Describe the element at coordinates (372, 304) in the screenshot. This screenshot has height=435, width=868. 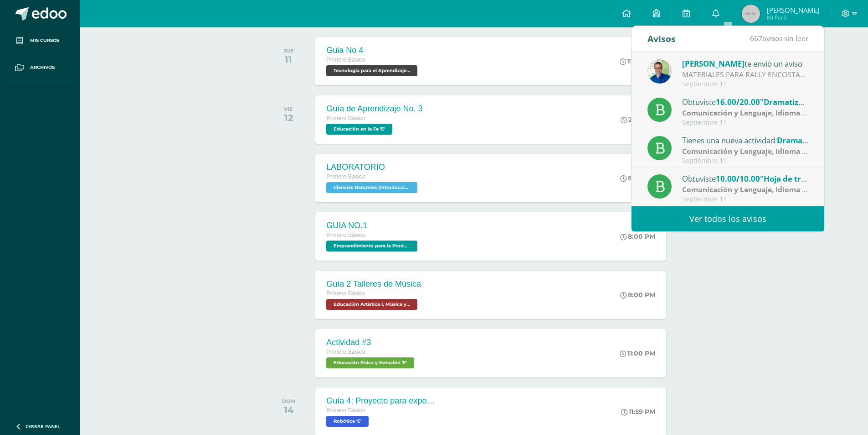
I see `span: Educación Artística I, Música y Danza 'E'` at that location.